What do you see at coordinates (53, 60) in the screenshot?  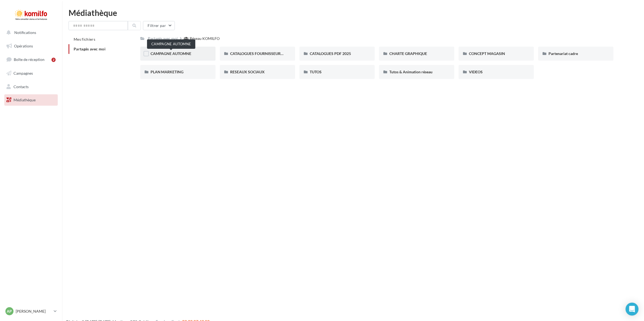 I see `div: 2` at bounding box center [53, 60].